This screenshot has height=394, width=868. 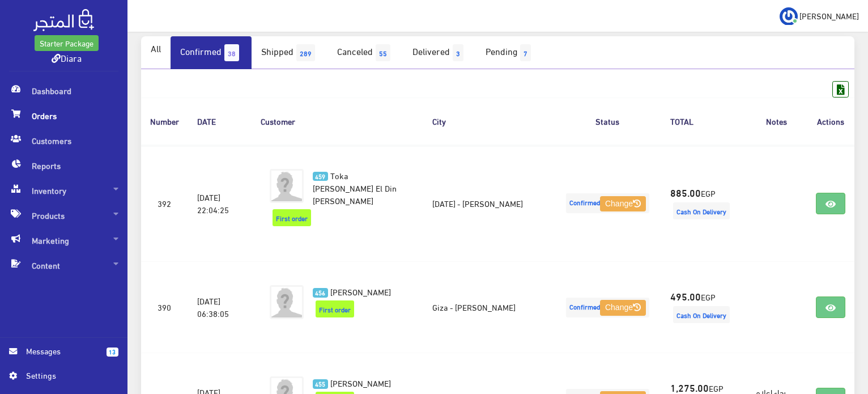 I want to click on th: Number, so click(x=164, y=121).